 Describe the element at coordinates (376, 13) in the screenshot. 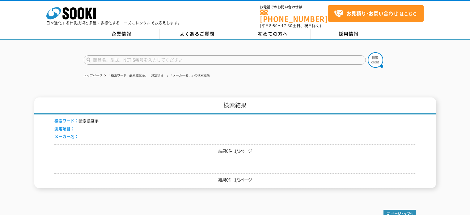

I see `a: お見積り･お問い合わせはこちら` at that location.